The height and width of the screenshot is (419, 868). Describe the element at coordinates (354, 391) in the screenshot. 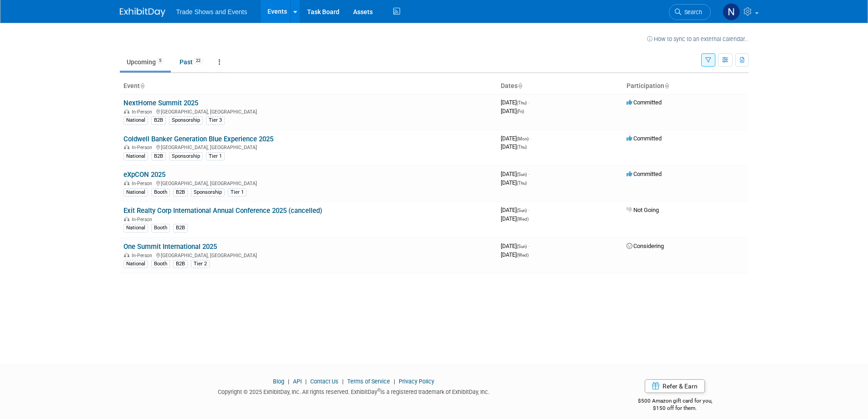

I see `div: Copyright © 2025 ExhibitDay, Inc. All rights reserved. ExhibitDay is a registered trademark of Ex...` at that location.